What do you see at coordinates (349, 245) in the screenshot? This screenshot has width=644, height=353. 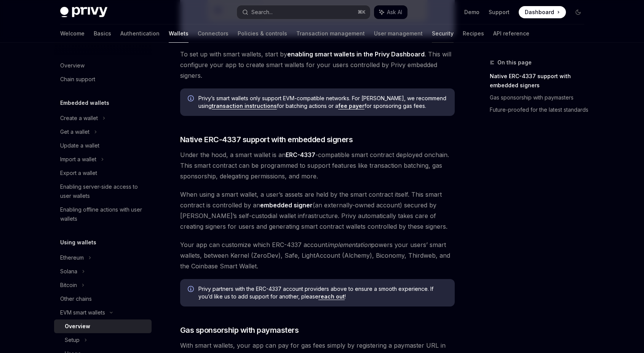 I see `em: implementation` at bounding box center [349, 245].